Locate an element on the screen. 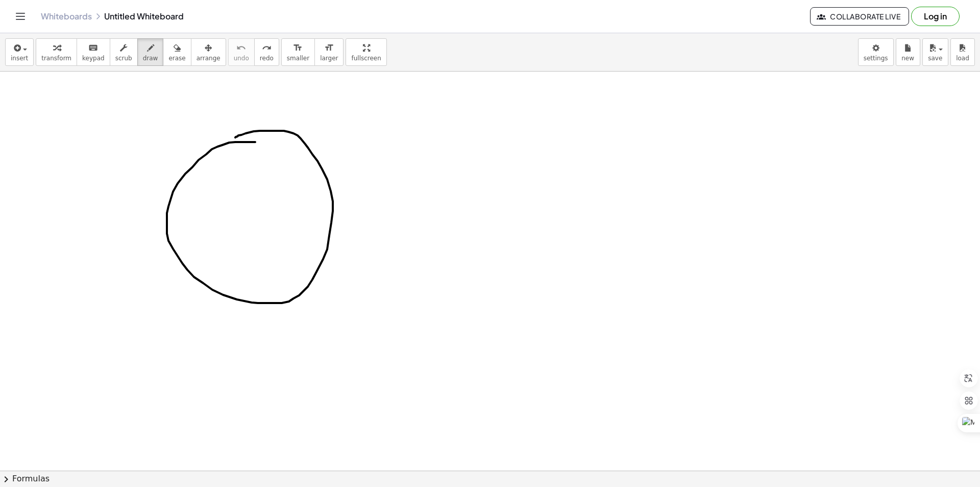 The width and height of the screenshot is (980, 487). button: Log in is located at coordinates (935, 16).